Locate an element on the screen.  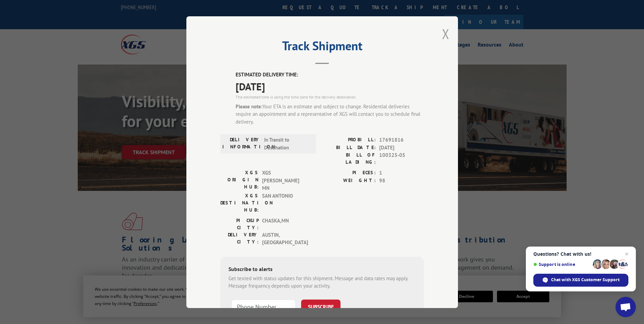
h2: Track Shipment is located at coordinates (322, 48).